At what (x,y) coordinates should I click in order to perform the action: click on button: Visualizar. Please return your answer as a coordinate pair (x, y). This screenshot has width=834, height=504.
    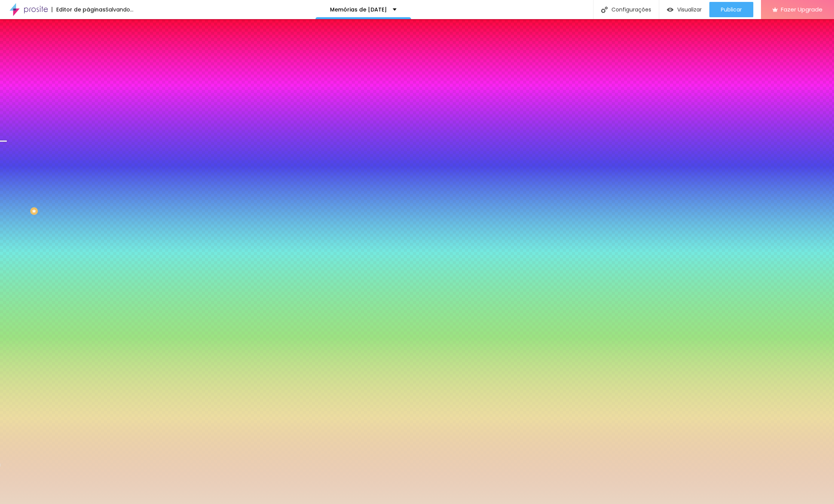
    Looking at the image, I should click on (684, 10).